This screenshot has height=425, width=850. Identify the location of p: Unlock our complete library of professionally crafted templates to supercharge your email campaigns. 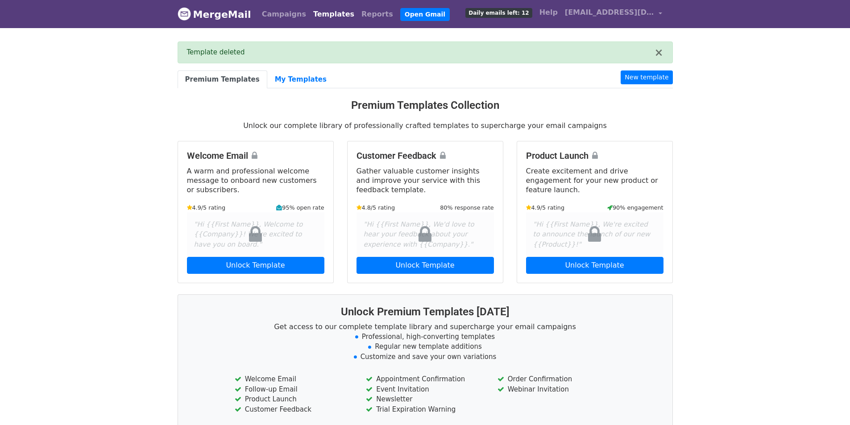
(425, 125).